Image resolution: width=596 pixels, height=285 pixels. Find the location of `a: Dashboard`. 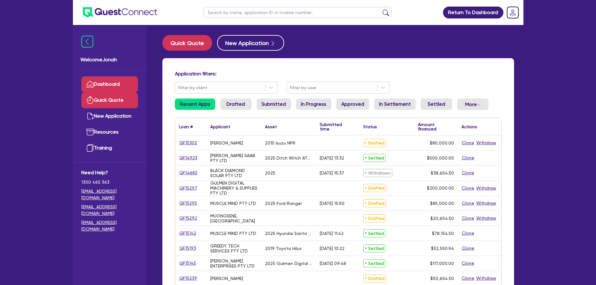

a: Dashboard is located at coordinates (109, 84).